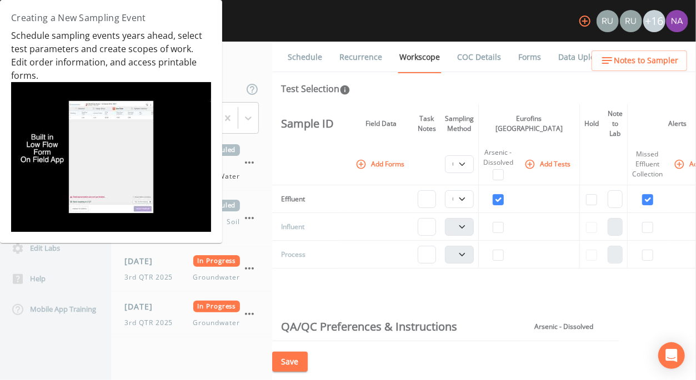  I want to click on a: Forms, so click(529, 57).